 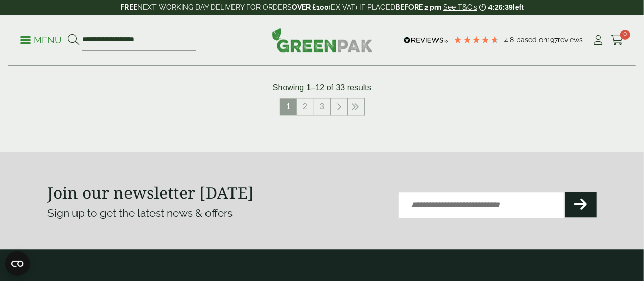 I want to click on div: 4.79 Stars, so click(x=477, y=40).